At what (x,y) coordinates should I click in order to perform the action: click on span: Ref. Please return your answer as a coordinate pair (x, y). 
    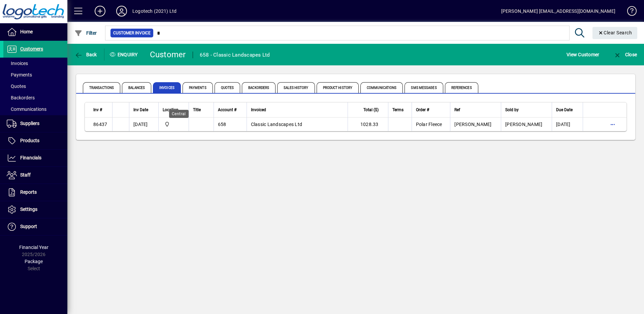
    Looking at the image, I should click on (457, 110).